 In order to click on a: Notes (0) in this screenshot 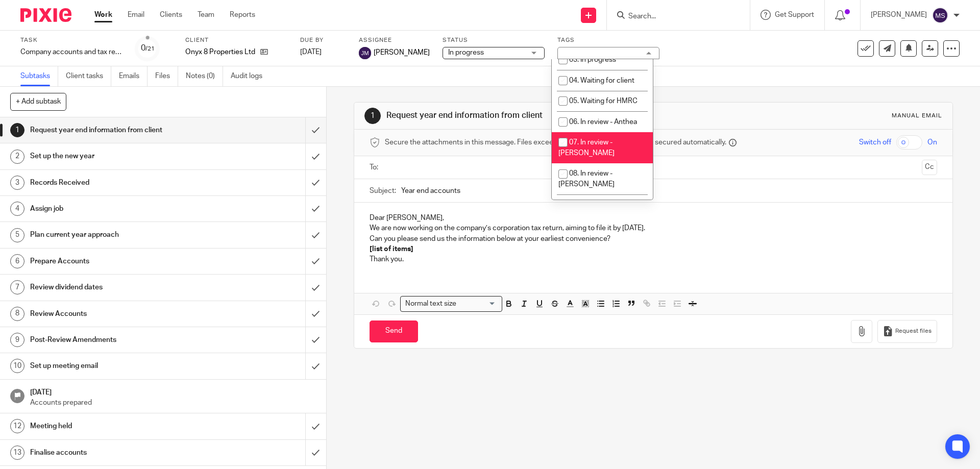, I will do `click(204, 76)`.